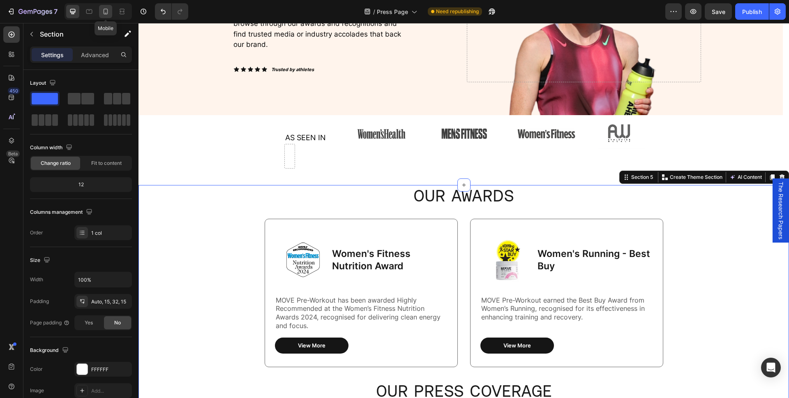  What do you see at coordinates (171, 12) in the screenshot?
I see `div: Undo/Redo` at bounding box center [171, 12].